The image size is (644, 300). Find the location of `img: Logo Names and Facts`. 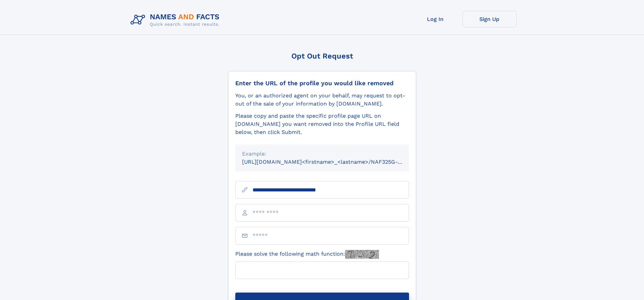

img: Logo Names and Facts is located at coordinates (177, 20).